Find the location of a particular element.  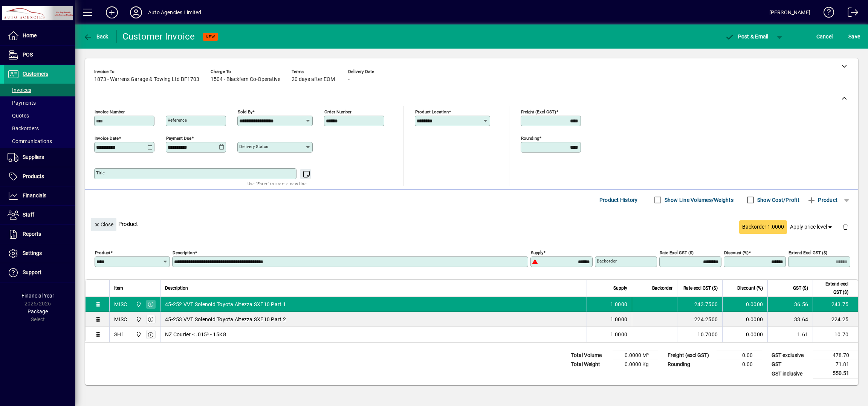

td: GST exclusive is located at coordinates (790, 356).